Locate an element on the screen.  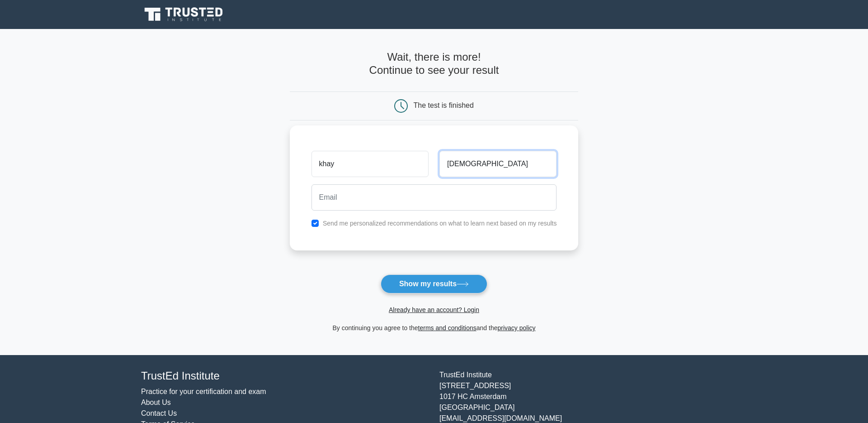
label: Send me personalized recommendations on what to learn next based on my results is located at coordinates (440, 223).